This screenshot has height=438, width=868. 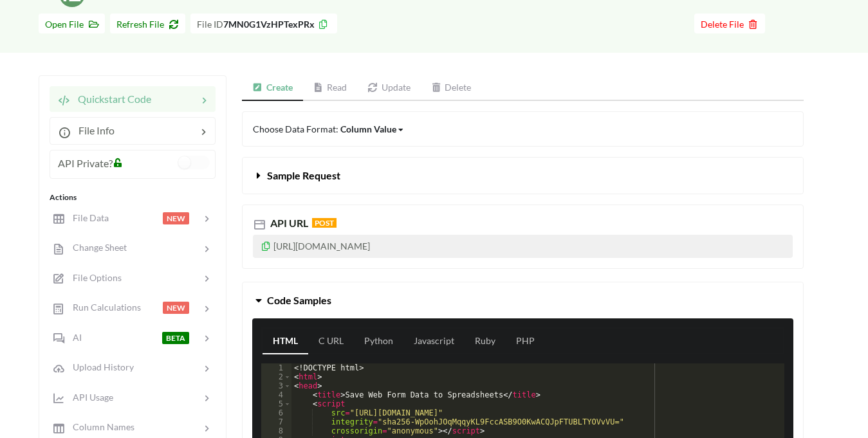 I want to click on span: Refresh File, so click(x=147, y=24).